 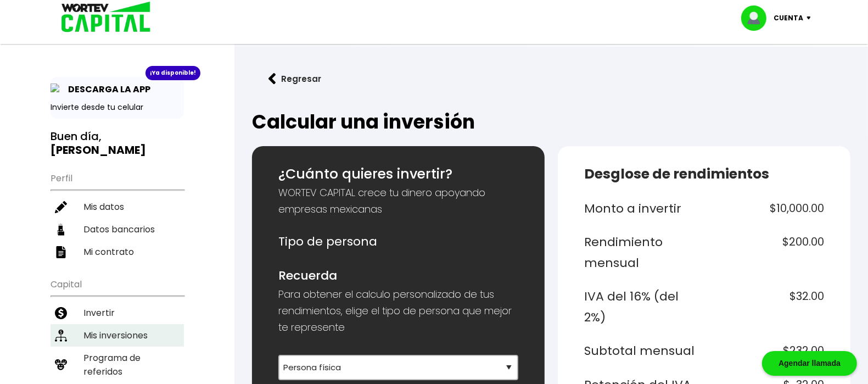 I want to click on h6: Tipo de persona, so click(x=398, y=242).